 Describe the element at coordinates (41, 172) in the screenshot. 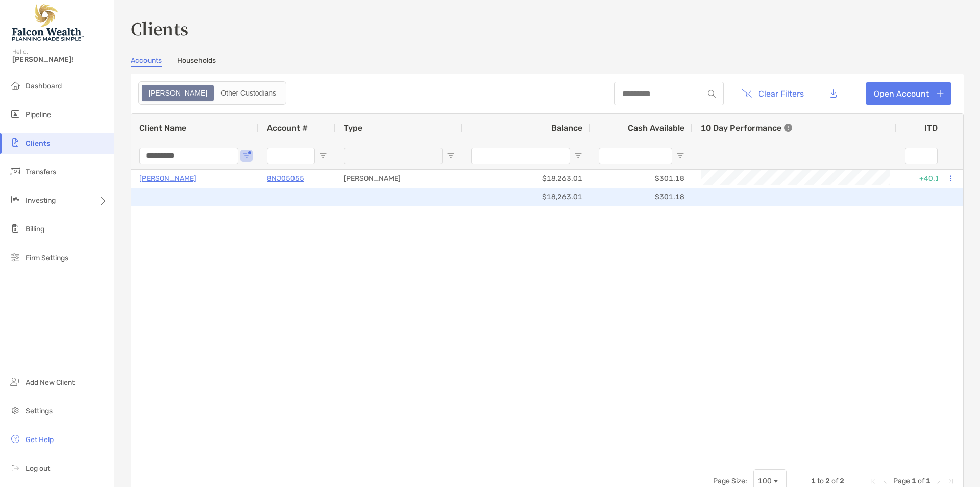

I see `span: Transfers` at that location.